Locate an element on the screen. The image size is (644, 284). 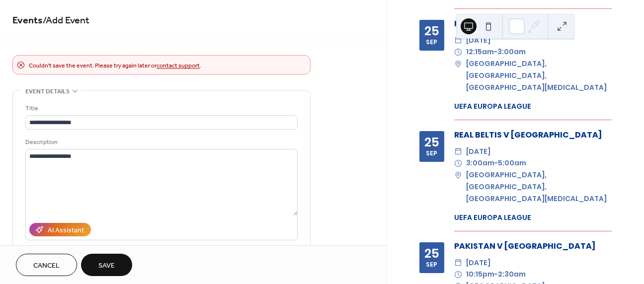
div: Title is located at coordinates (161, 108).